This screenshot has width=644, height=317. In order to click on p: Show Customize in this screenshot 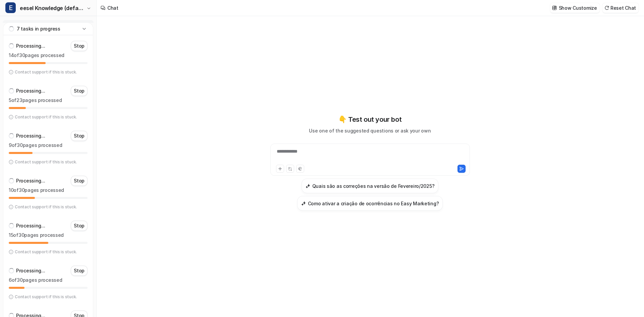, I will do `click(578, 7)`.